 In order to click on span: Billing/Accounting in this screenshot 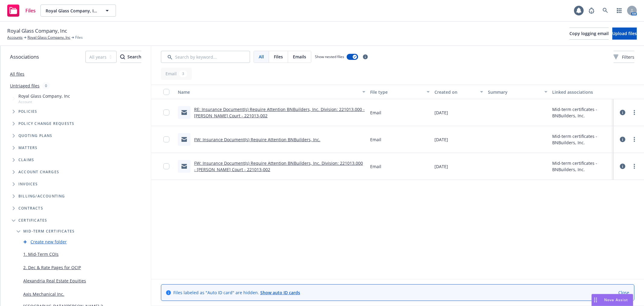, I will do `click(42, 196)`.